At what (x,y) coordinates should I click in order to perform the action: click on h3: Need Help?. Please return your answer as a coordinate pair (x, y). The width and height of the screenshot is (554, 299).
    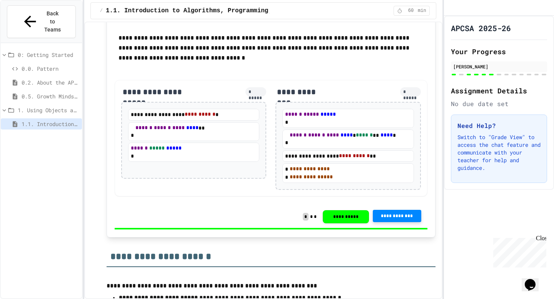
    Looking at the image, I should click on (499, 126).